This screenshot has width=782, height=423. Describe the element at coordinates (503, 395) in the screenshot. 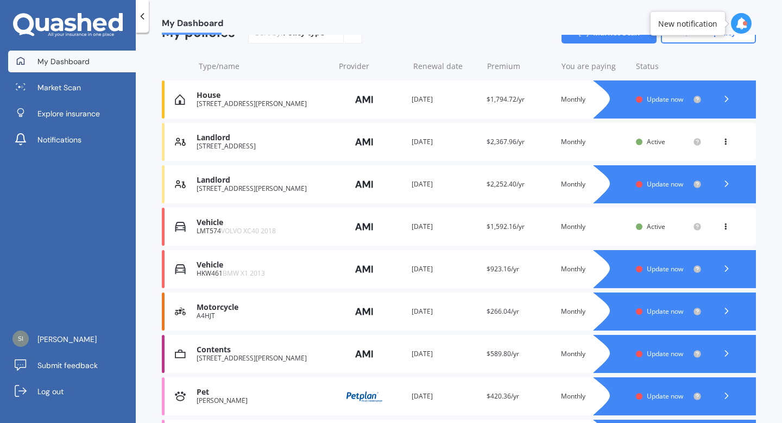

I see `span: $420.36/yr` at that location.